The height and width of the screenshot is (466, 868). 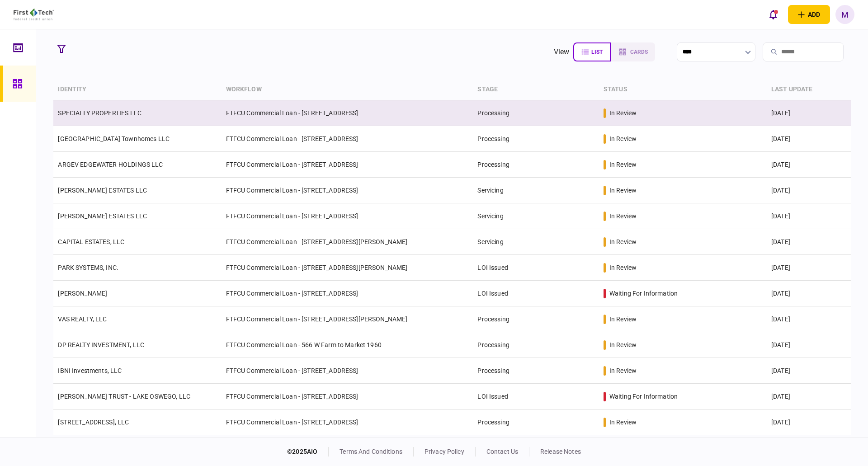 I want to click on span: cards, so click(x=639, y=52).